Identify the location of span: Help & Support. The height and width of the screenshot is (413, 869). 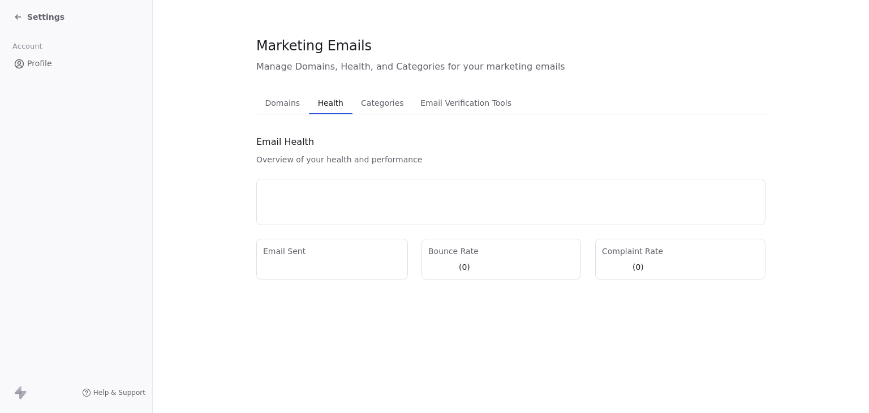
(119, 392).